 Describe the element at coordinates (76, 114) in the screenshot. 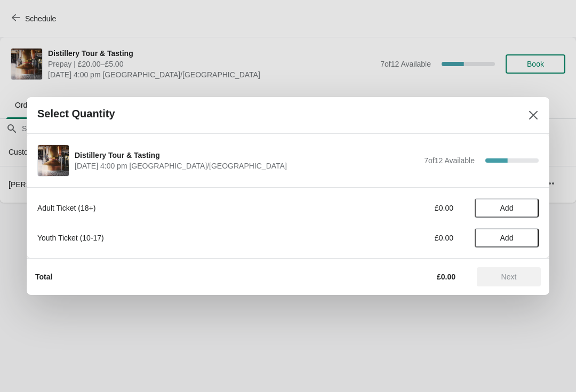

I see `h2: Select Quantity` at that location.